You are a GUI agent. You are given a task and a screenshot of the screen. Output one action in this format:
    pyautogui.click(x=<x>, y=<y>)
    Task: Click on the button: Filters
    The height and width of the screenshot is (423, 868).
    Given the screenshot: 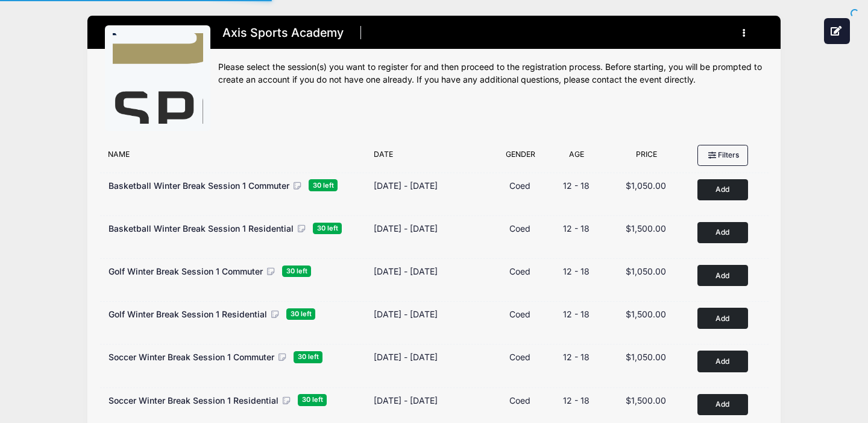 What is the action you would take?
    pyautogui.click(x=722, y=155)
    